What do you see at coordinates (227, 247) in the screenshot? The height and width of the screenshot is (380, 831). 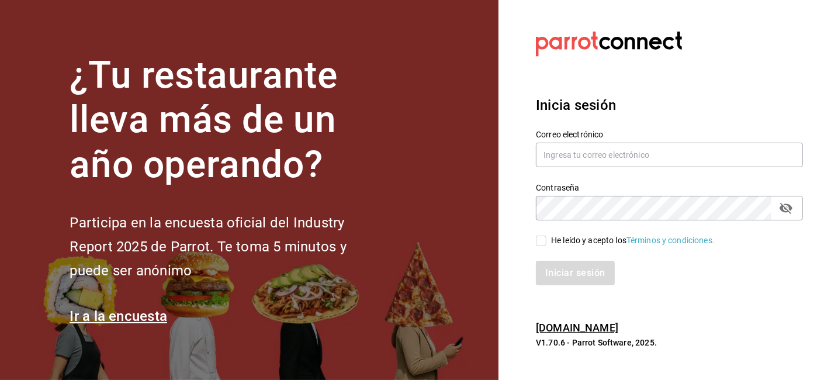 I see `h2: Participa en la encuesta oficial del Industry Report 2025 de Parrot. Te toma 5 minutos y puede se...` at bounding box center [227, 247].